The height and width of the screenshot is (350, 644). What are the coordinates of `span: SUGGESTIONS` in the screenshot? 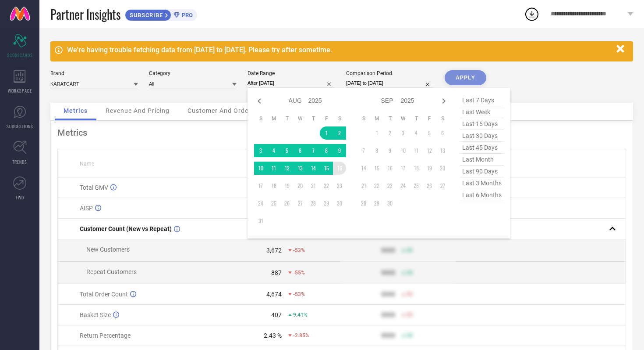 It's located at (19, 126).